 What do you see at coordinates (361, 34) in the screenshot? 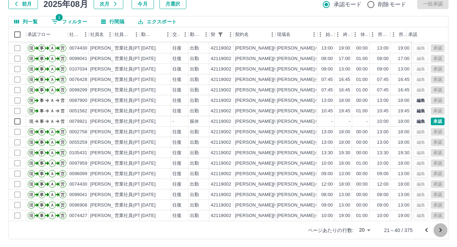
I see `div: 休憩` at bounding box center [361, 34].